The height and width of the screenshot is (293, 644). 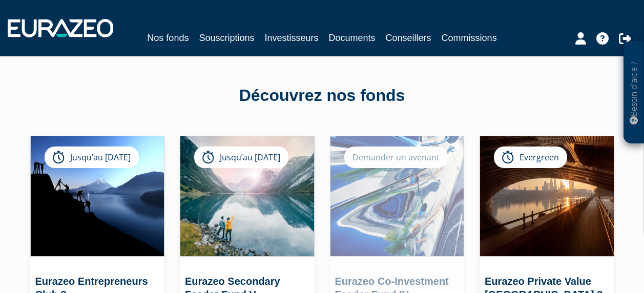 What do you see at coordinates (291, 38) in the screenshot?
I see `a: Investisseurs` at bounding box center [291, 38].